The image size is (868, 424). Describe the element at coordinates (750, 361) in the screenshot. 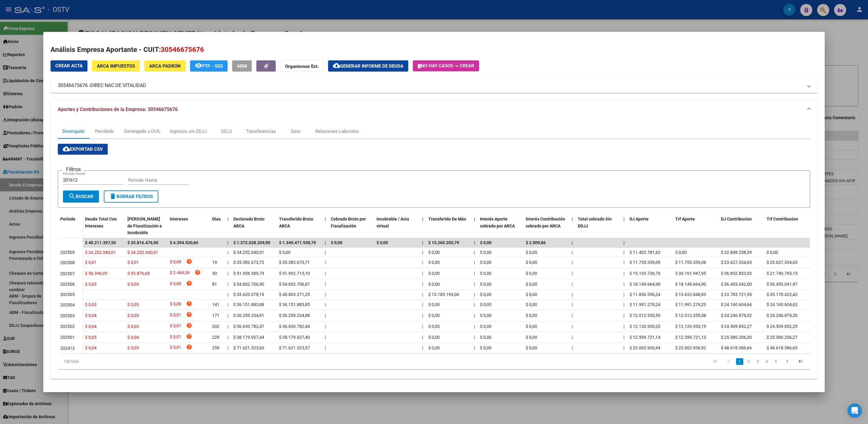

I see `li: page 2` at that location.